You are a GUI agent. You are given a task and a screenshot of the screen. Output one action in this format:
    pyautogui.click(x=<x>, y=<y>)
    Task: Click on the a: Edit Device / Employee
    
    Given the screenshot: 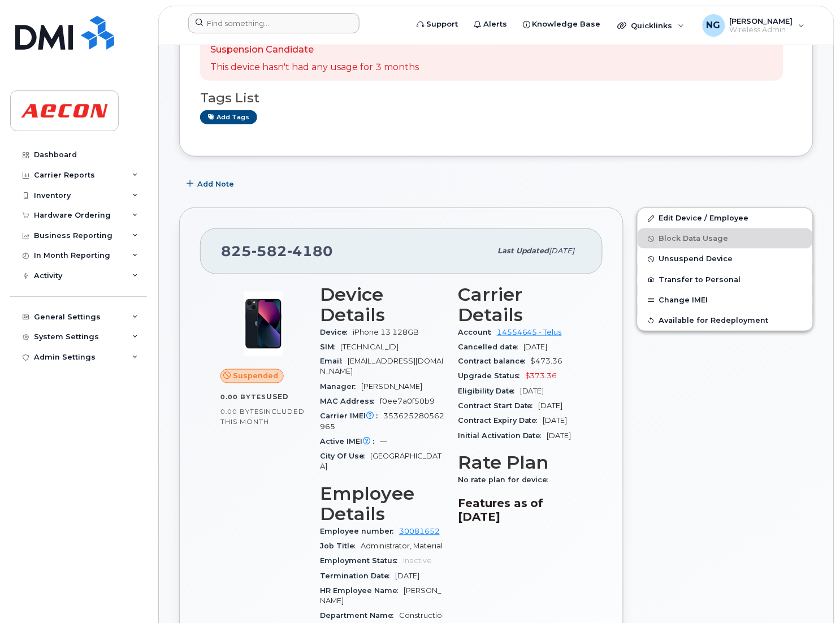 What is the action you would take?
    pyautogui.click(x=725, y=219)
    